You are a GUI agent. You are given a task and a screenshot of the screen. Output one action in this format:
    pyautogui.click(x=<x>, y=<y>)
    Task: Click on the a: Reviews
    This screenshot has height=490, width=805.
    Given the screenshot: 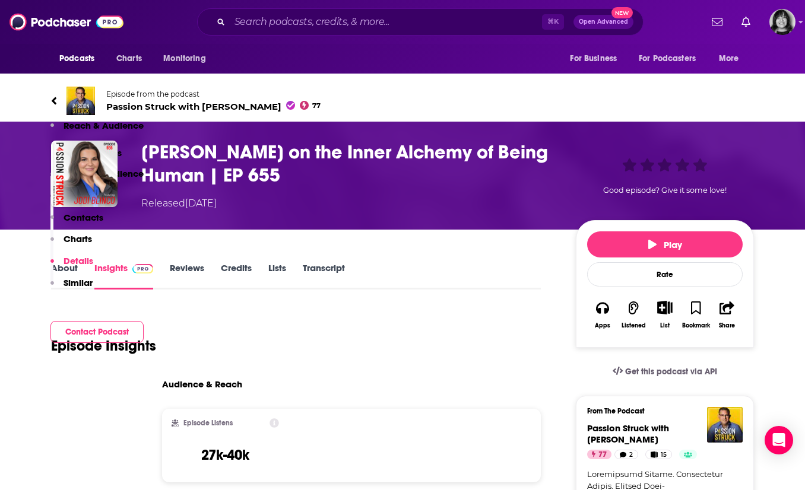 What is the action you would take?
    pyautogui.click(x=187, y=276)
    